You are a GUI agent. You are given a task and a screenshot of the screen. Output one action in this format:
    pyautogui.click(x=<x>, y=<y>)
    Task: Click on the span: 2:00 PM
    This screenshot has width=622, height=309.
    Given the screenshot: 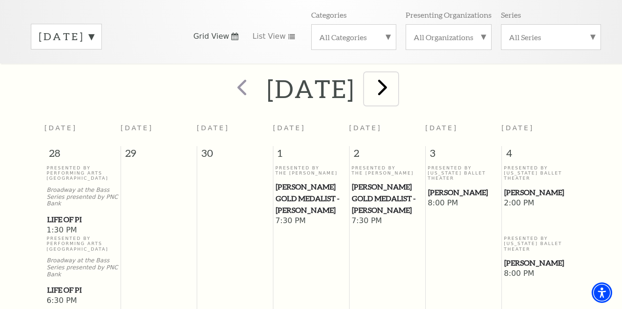 What is the action you would take?
    pyautogui.click(x=539, y=204)
    